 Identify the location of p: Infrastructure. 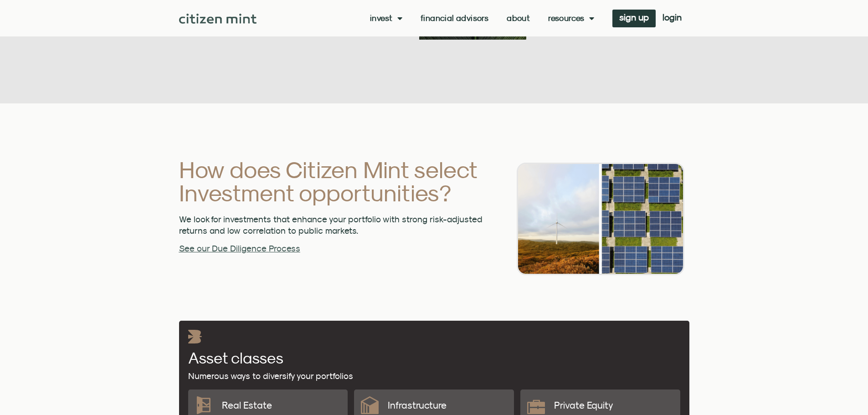
(417, 404).